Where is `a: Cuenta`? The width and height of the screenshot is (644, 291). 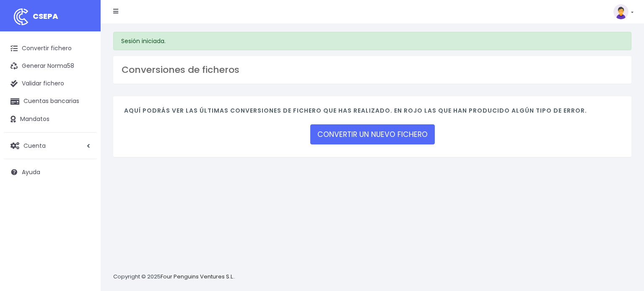 a: Cuenta is located at coordinates (50, 146).